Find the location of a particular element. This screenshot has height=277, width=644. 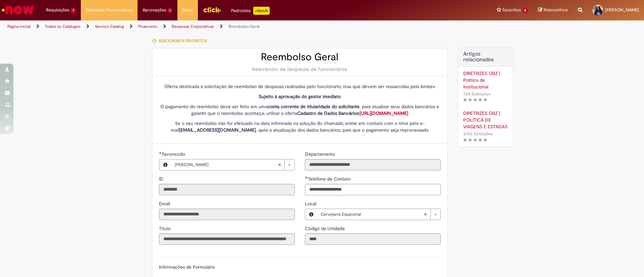

span: Somente leitura - ID is located at coordinates (162, 179).